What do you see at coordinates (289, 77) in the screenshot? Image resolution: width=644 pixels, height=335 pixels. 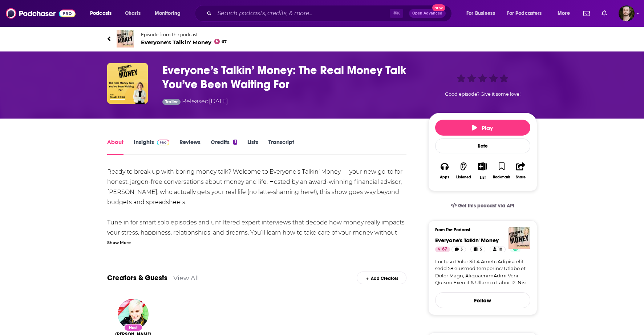 I see `h1: Everyone’s Talkin’ Money: The Real Money Talk You’ve Been Waiting For` at bounding box center [289, 77].